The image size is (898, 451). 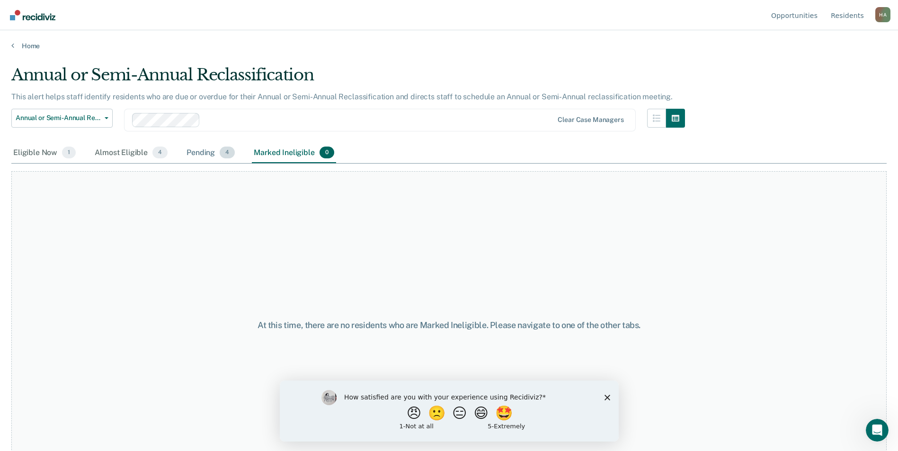 I want to click on span: 1, so click(x=69, y=153).